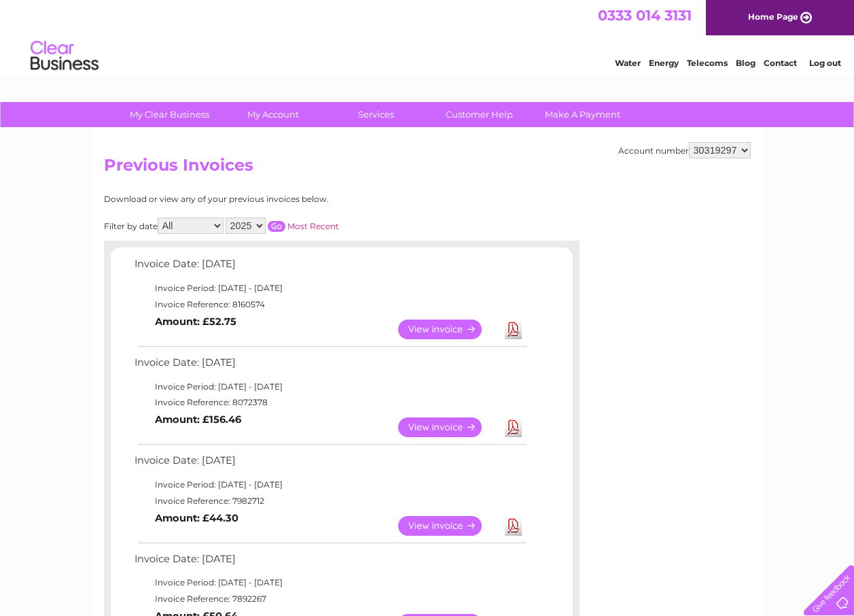  What do you see at coordinates (376, 114) in the screenshot?
I see `a: Services` at bounding box center [376, 114].